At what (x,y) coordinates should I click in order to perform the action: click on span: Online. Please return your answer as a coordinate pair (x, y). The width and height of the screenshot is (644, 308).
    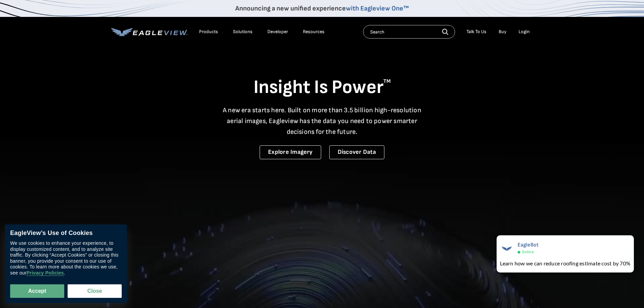
    Looking at the image, I should click on (528, 251).